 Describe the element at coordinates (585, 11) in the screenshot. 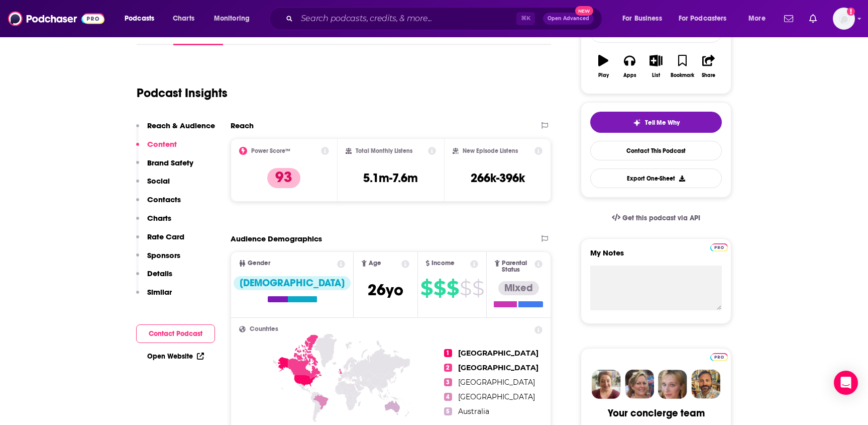

I see `span: New` at that location.